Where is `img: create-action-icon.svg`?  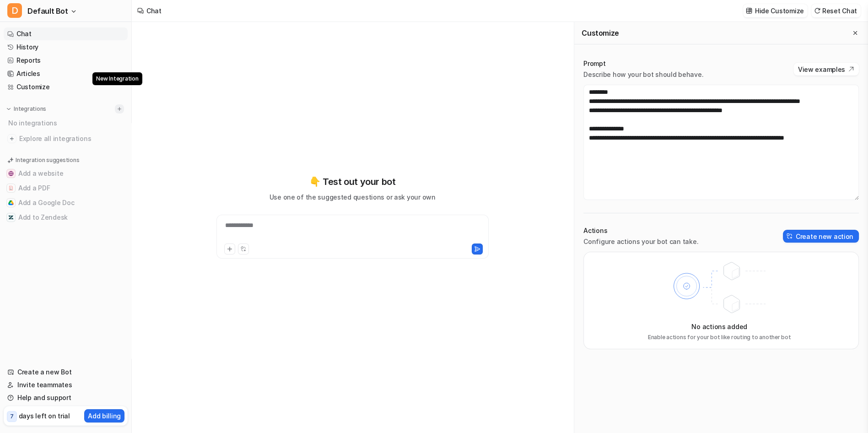 img: create-action-icon.svg is located at coordinates (790, 237).